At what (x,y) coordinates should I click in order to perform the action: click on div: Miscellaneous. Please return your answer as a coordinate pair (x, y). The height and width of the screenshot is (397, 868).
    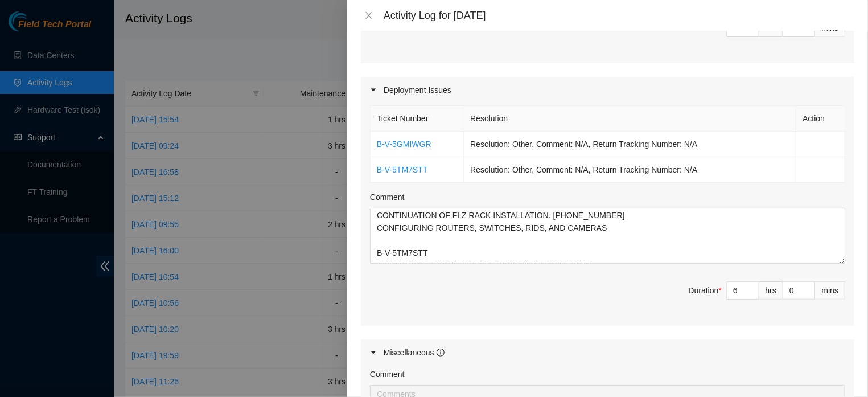
    Looking at the image, I should click on (414, 353).